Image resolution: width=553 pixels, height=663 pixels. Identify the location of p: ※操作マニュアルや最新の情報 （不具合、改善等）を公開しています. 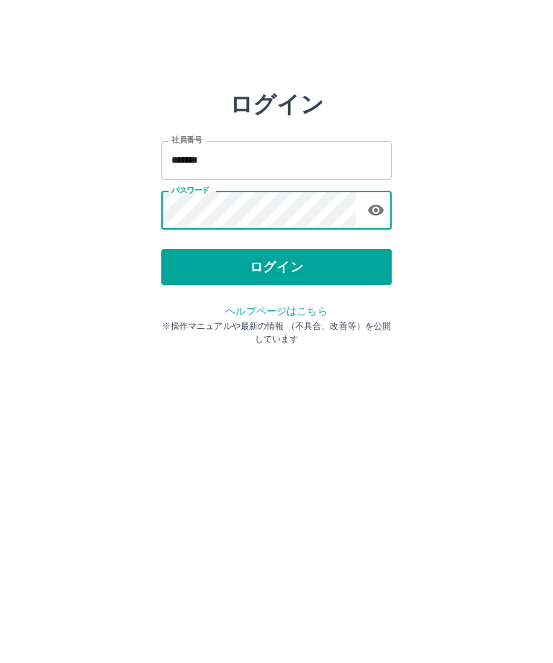
(277, 333).